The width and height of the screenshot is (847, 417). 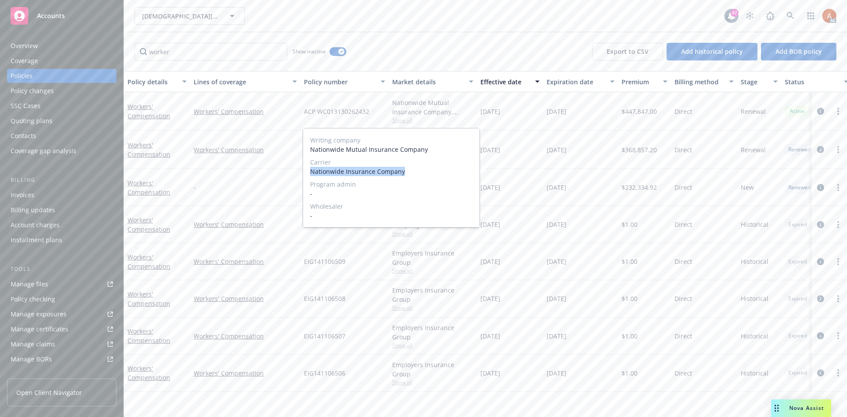 I want to click on a: Invoices, so click(x=62, y=195).